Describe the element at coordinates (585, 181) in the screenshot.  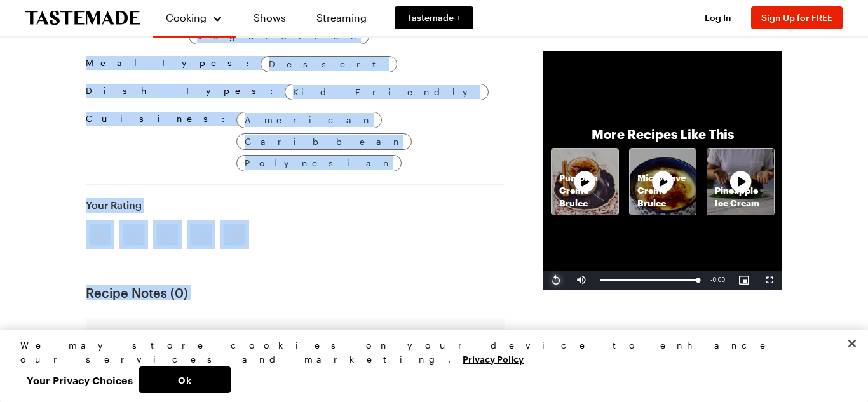
I see `a: Pumpkin Creme BruleeRecipe image thumbnail` at that location.